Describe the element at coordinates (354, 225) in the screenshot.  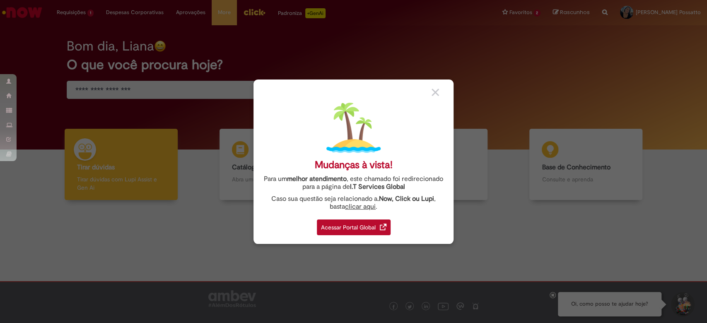
I see `a: Acessar Portal Global` at that location.